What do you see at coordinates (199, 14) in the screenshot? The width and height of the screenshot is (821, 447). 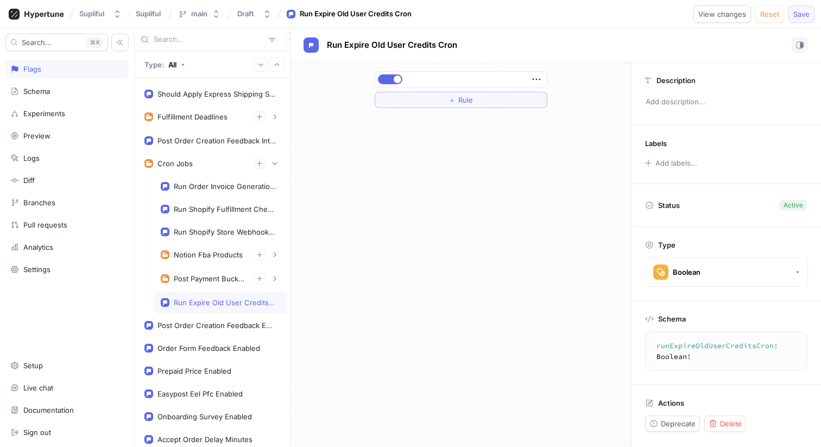 I see `button: main` at bounding box center [199, 14].